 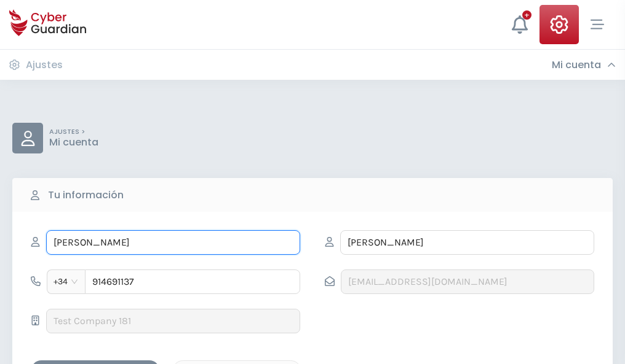 What do you see at coordinates (74, 132) in the screenshot?
I see `p: AJUSTES >` at bounding box center [74, 132].